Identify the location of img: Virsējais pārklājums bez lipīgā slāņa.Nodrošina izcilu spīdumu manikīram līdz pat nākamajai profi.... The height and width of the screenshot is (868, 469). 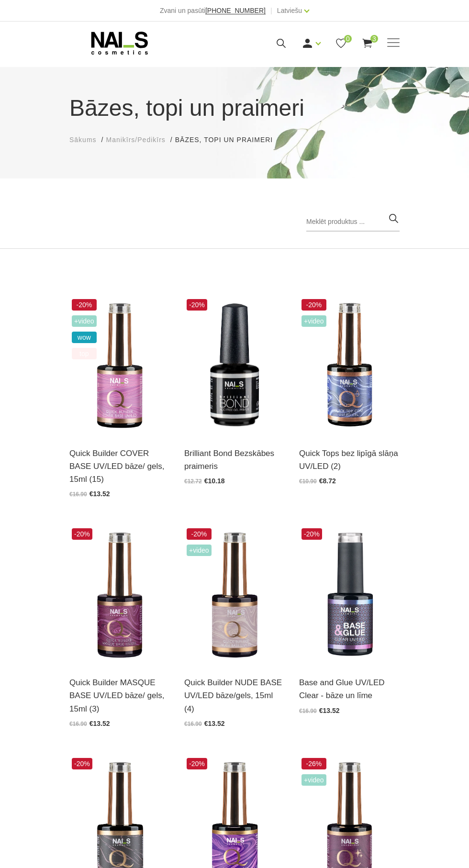
(350, 365).